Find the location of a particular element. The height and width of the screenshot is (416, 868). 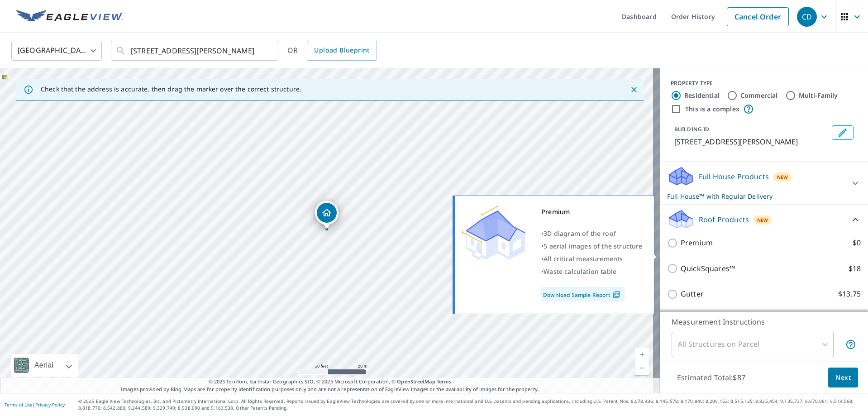

p: Roof Products is located at coordinates (724, 219).